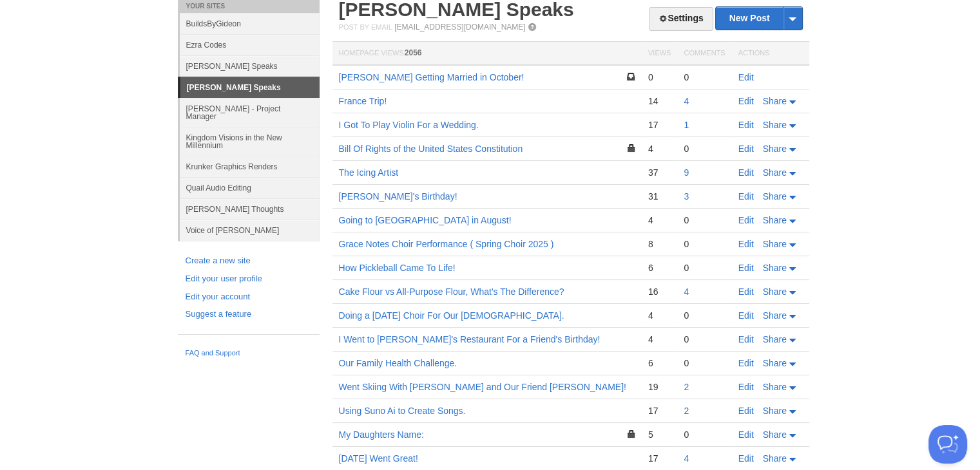 The image size is (980, 470). What do you see at coordinates (249, 141) in the screenshot?
I see `a: Kingdom Visions in the New Millennium` at bounding box center [249, 141].